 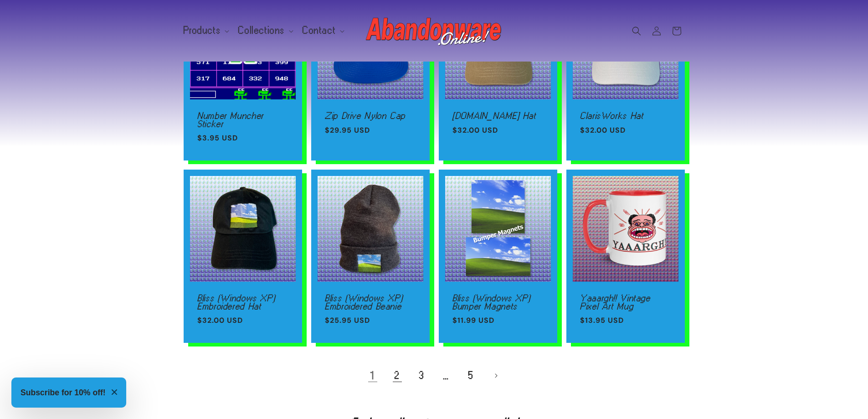 I want to click on a: Page 2, so click(x=397, y=376).